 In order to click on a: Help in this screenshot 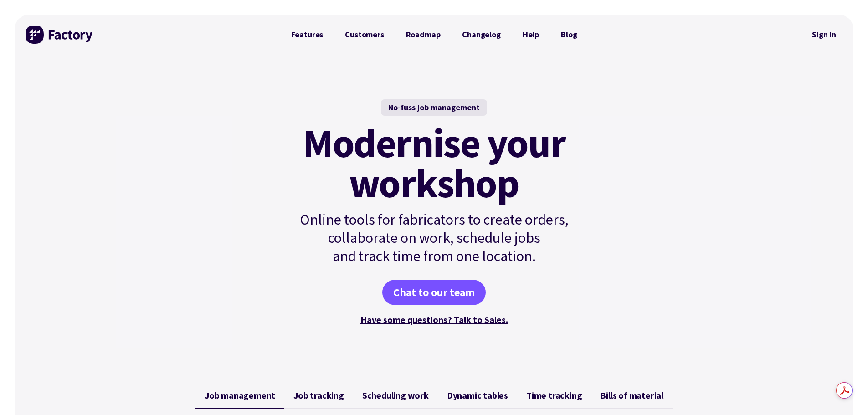, I will do `click(531, 35)`.